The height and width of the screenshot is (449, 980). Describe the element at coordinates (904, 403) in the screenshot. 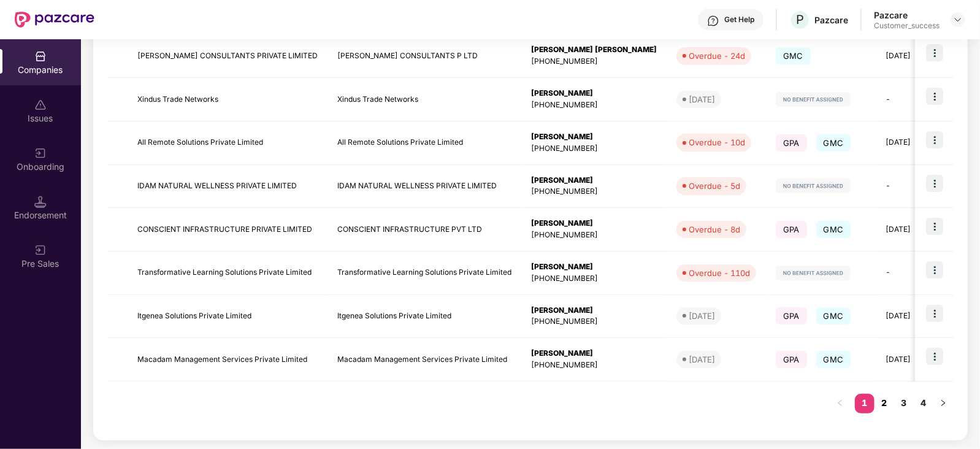

I see `li: 3` at that location.